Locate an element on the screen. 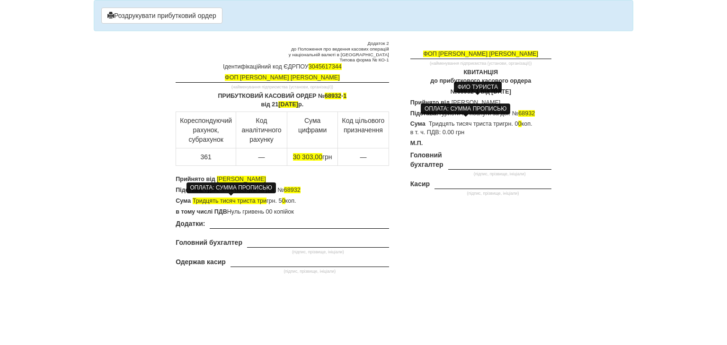  td: грн is located at coordinates (312, 157).